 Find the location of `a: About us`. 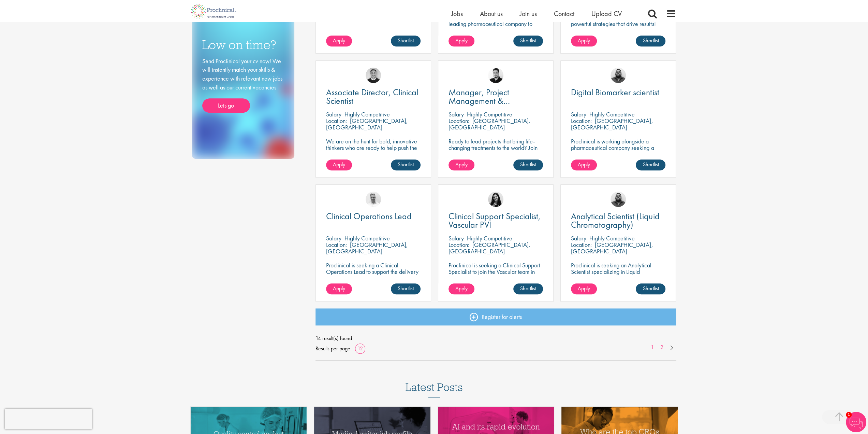

a: About us is located at coordinates (491, 14).